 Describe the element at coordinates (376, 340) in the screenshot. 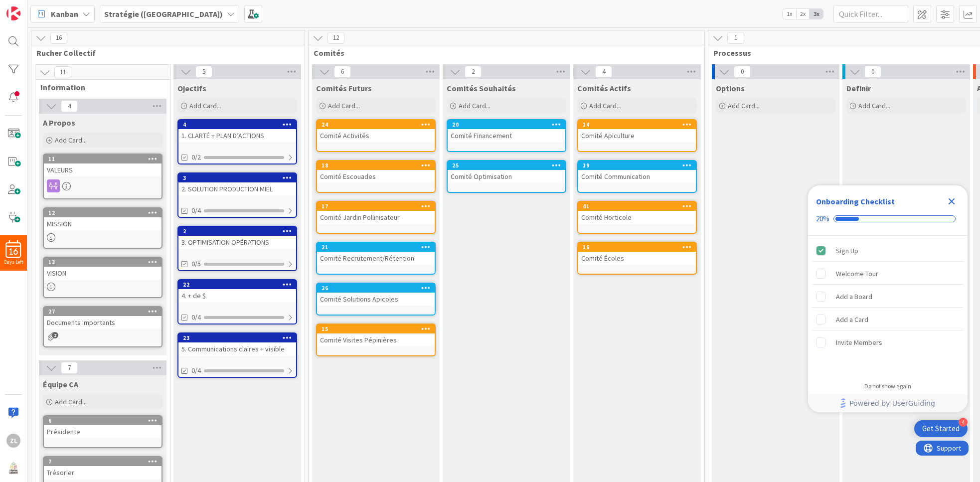

I see `div: Comité Visites Pépinières` at that location.